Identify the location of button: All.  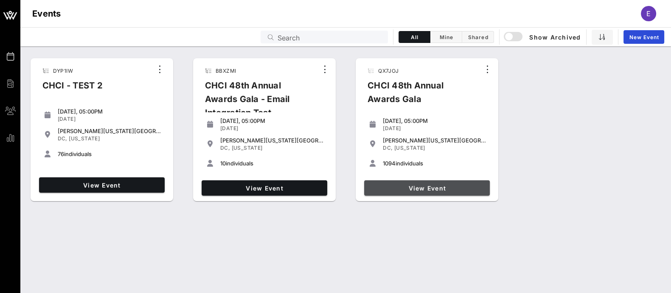
(414, 37).